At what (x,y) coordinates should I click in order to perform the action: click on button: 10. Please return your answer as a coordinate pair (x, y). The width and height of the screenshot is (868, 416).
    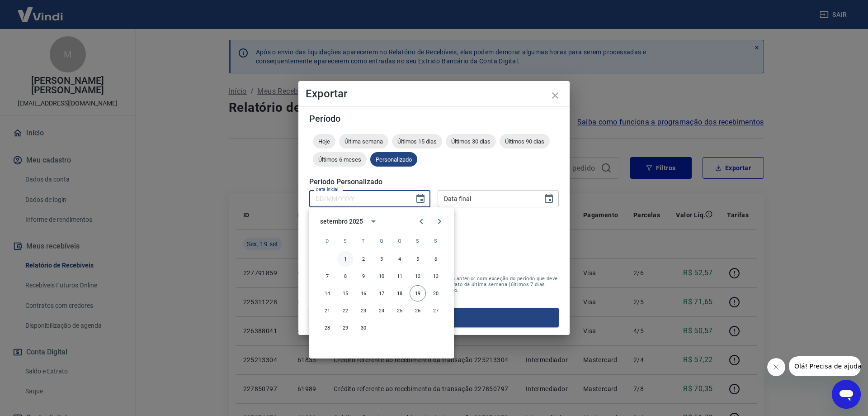
    Looking at the image, I should click on (381, 276).